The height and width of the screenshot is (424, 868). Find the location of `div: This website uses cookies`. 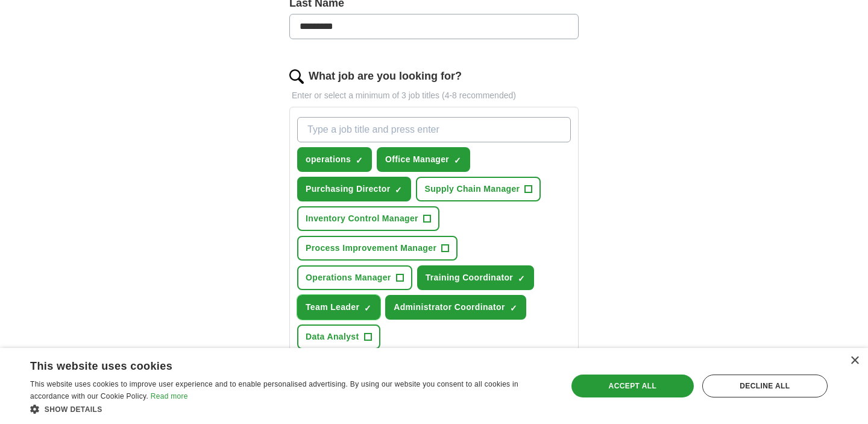

div: This website uses cookies is located at coordinates (276, 364).